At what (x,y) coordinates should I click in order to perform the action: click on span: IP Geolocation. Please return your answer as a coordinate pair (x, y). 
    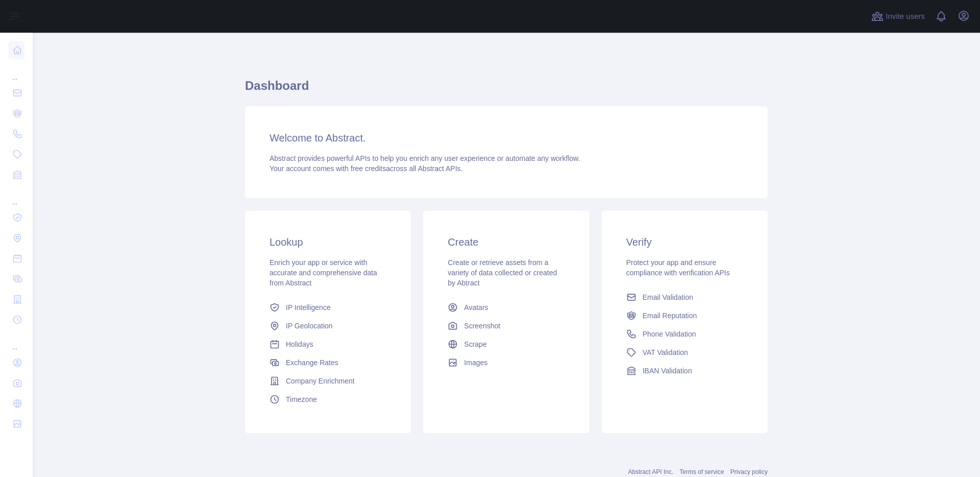
    Looking at the image, I should click on (310, 326).